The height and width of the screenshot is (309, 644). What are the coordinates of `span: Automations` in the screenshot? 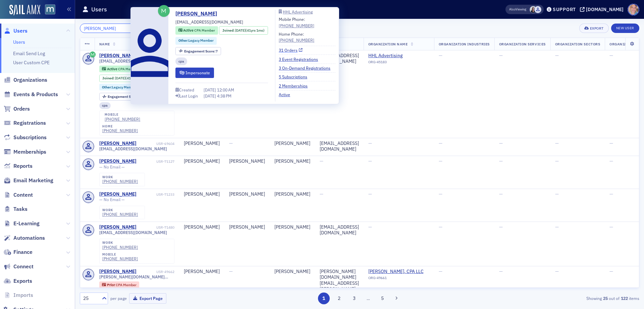 It's located at (29, 238).